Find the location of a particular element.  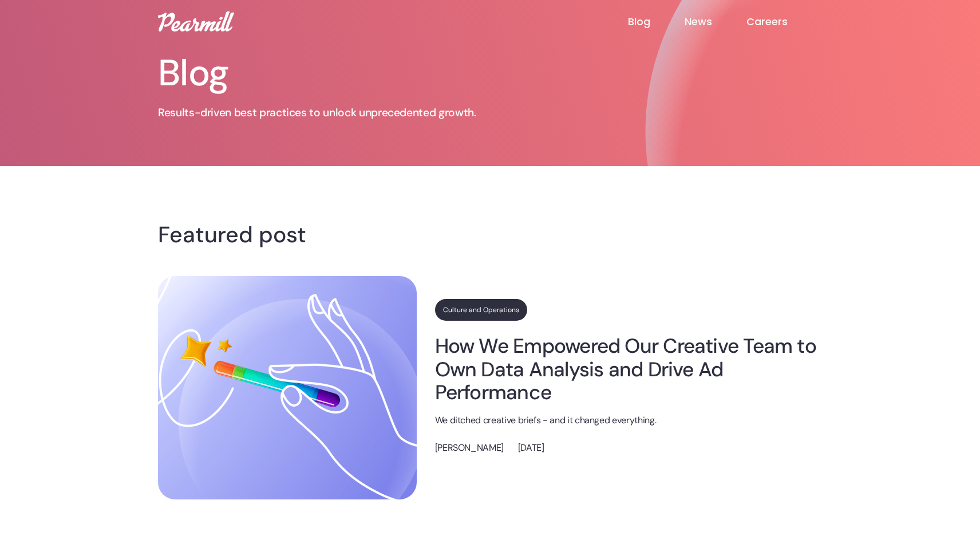

p: Results-driven best practices to unlock unprecedented growth. is located at coordinates (353, 113).